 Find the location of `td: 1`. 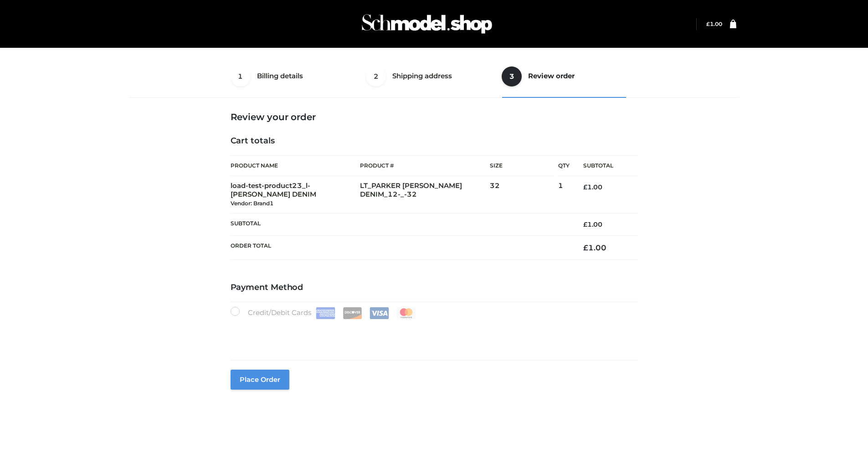

td: 1 is located at coordinates (564, 194).